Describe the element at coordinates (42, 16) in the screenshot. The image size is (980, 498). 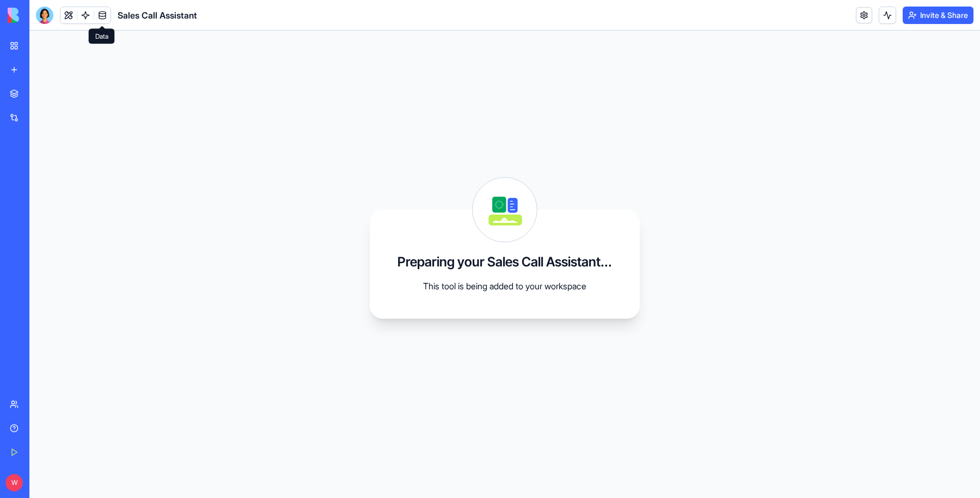
I see `img: logo` at that location.